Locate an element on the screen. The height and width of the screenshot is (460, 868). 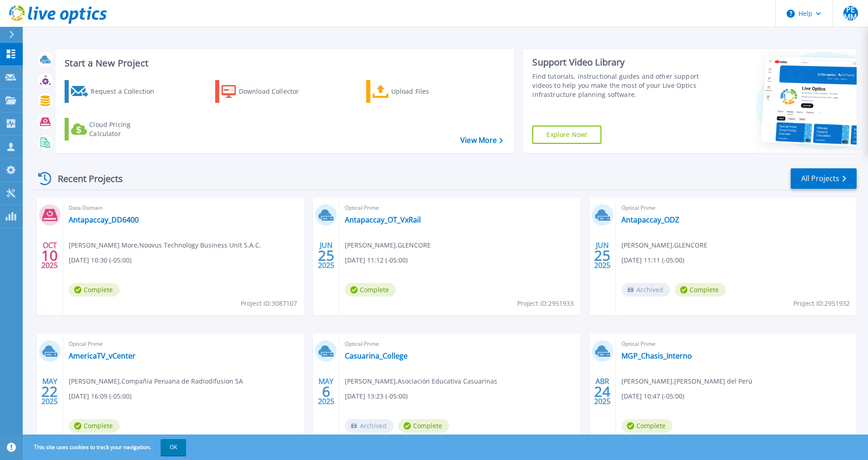
a: All Projects is located at coordinates (824, 178).